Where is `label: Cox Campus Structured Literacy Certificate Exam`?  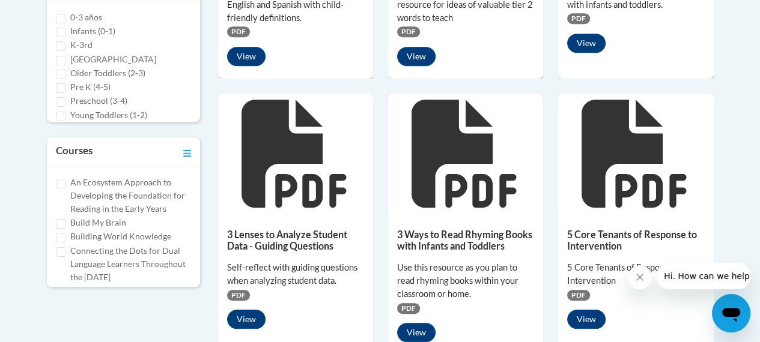
label: Cox Campus Structured Literacy Certificate Exam is located at coordinates (130, 298).